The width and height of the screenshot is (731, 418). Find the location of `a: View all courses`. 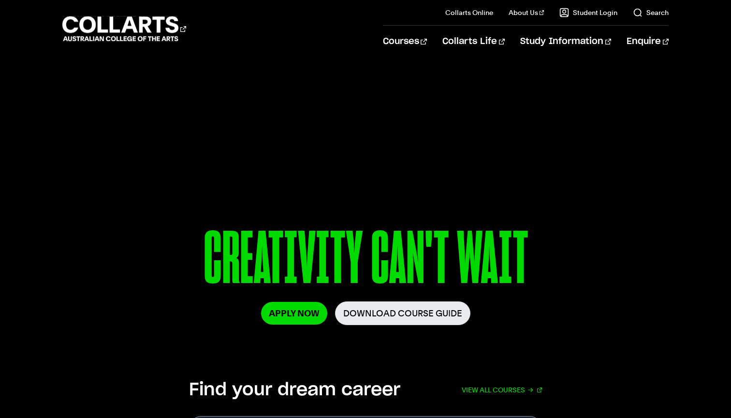

a: View all courses is located at coordinates (502, 390).